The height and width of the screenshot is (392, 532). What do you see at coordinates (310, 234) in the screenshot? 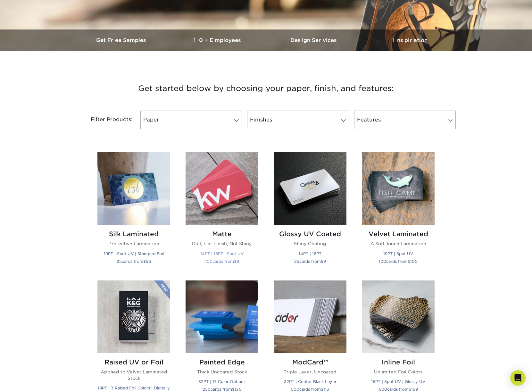
I see `h2: Glossy UV Coated` at bounding box center [310, 234].